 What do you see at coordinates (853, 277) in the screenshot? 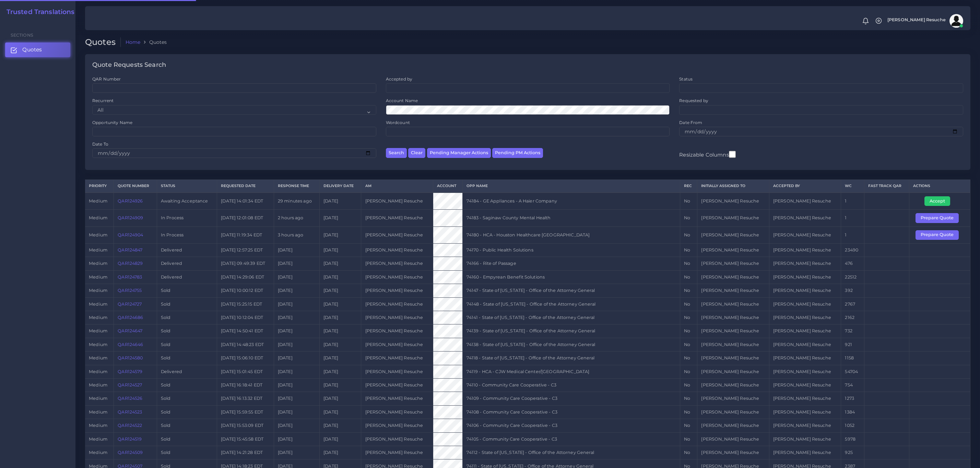
I see `td: 22512` at bounding box center [853, 277].